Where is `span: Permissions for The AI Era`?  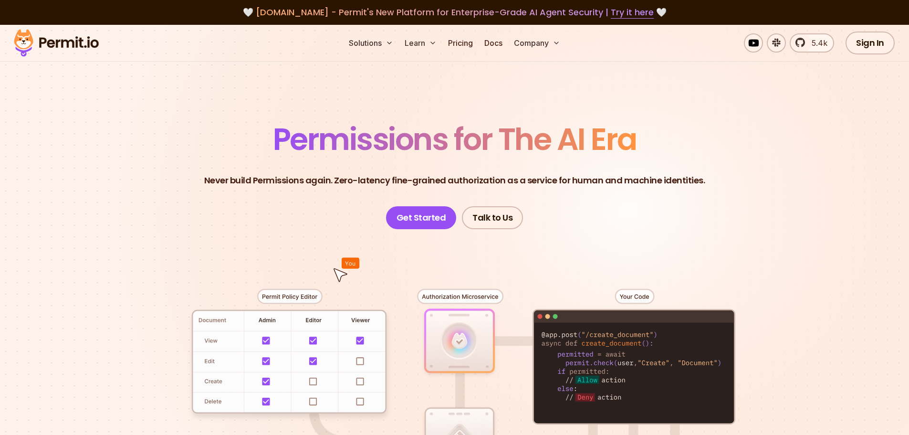 span: Permissions for The AI Era is located at coordinates (455, 139).